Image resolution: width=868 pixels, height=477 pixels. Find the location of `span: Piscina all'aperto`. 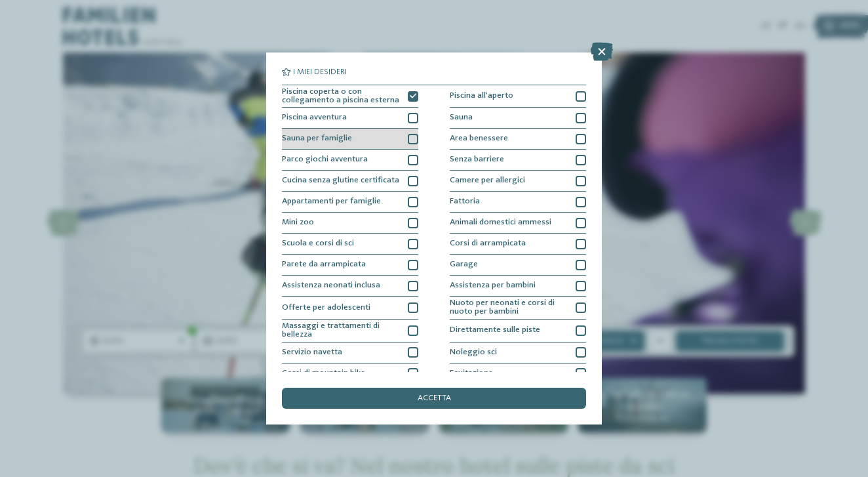

span: Piscina all'aperto is located at coordinates (481, 95).